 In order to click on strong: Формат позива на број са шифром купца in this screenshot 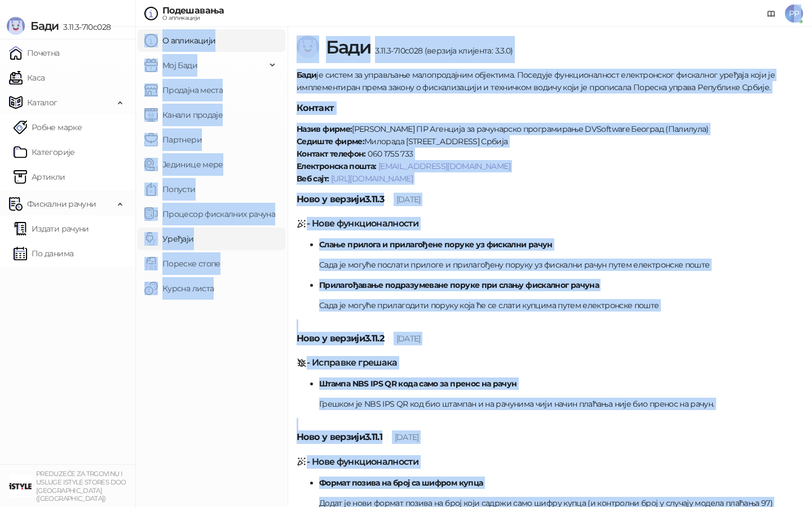, I will do `click(401, 483)`.